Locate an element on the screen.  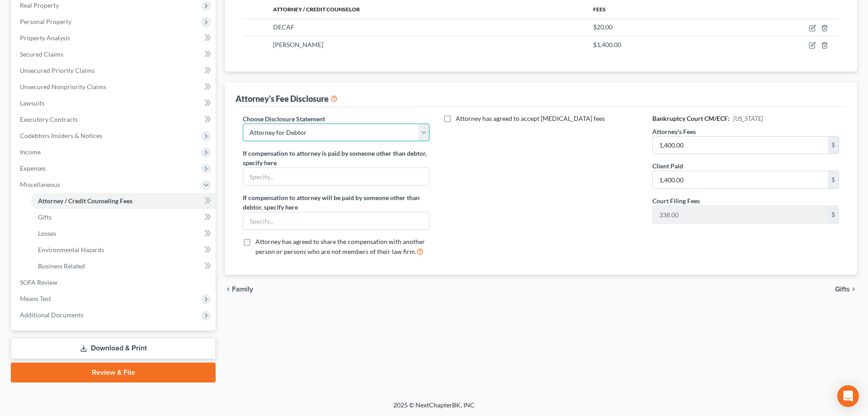
span: Family is located at coordinates (243, 289).